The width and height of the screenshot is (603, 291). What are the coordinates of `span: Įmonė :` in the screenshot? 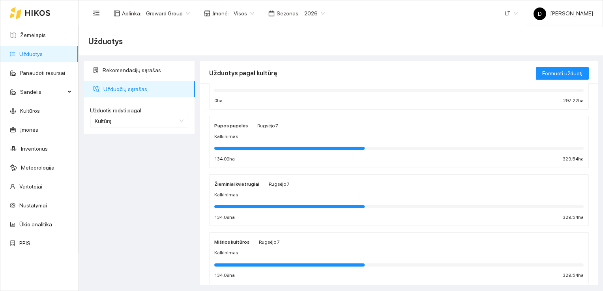 It's located at (221, 13).